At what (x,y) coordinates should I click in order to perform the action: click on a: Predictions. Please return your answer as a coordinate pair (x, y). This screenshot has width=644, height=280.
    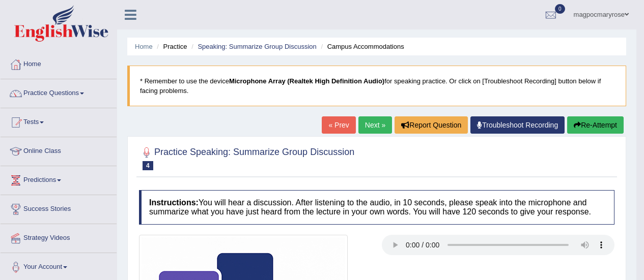
    Looking at the image, I should click on (59, 179).